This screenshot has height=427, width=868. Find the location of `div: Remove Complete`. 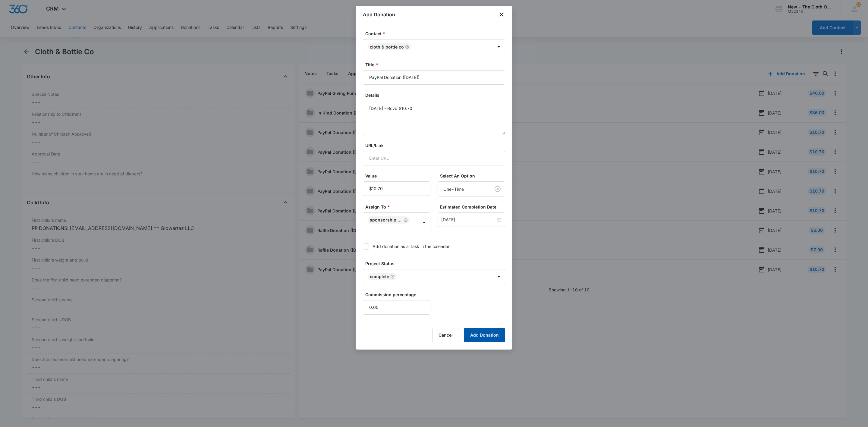

div: Remove Complete is located at coordinates (392, 277).